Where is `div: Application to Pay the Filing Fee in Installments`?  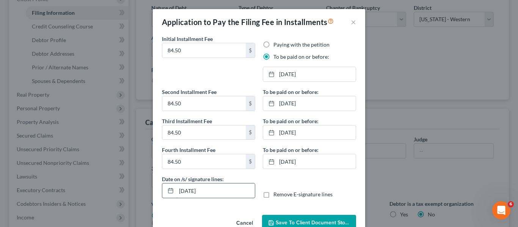 div: Application to Pay the Filing Fee in Installments is located at coordinates (248, 22).